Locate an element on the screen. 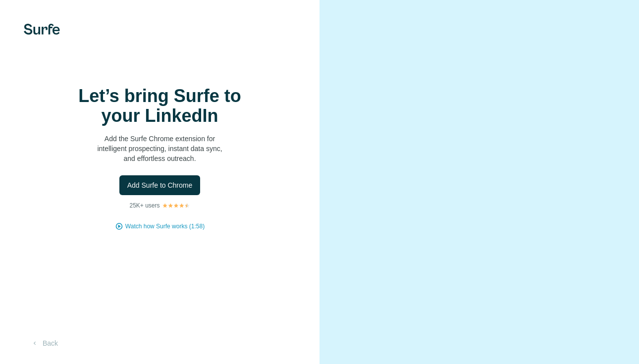 This screenshot has width=639, height=364. h1: Let’s bring Surfe to your LinkedIn is located at coordinates (160, 106).